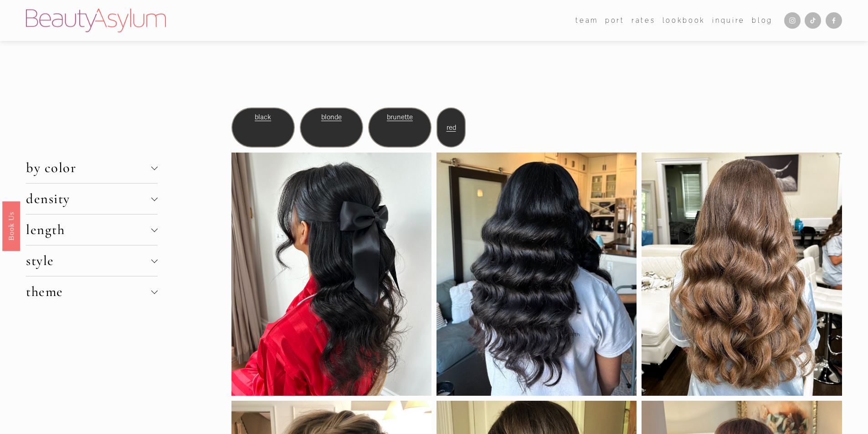  I want to click on a: Instagram, so click(793, 21).